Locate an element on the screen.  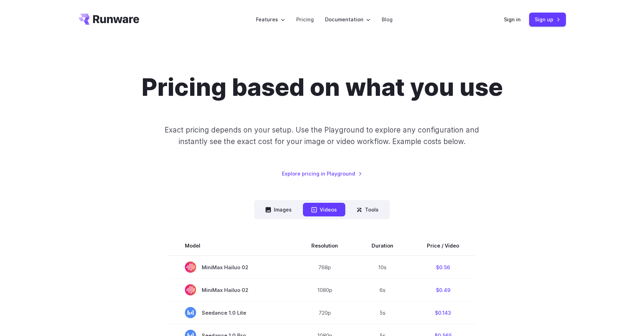
th: Duration is located at coordinates (382, 246).